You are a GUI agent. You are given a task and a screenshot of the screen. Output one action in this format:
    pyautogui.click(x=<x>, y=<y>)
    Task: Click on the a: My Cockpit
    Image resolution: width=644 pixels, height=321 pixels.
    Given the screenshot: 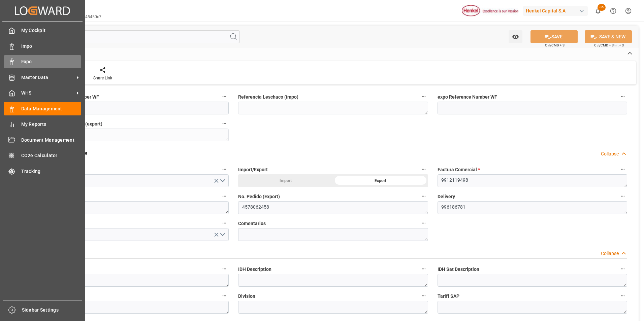 What is the action you would take?
    pyautogui.click(x=43, y=30)
    